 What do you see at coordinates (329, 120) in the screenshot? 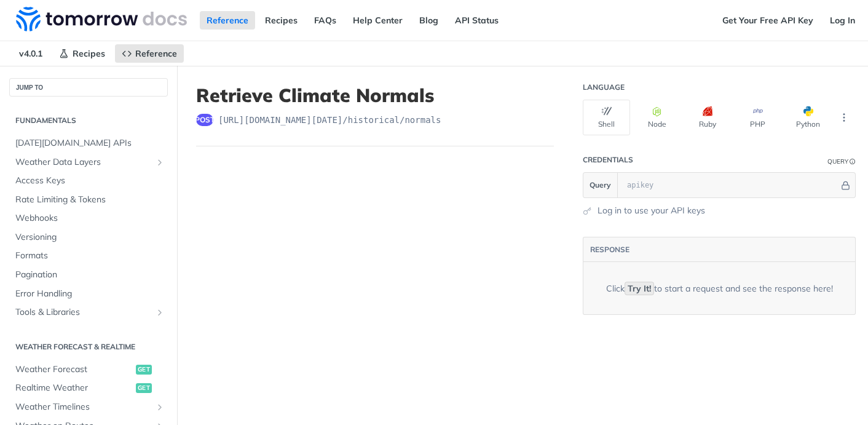
I see `span: https://api.tomorrow.io/v4/historical/normals` at bounding box center [329, 120].